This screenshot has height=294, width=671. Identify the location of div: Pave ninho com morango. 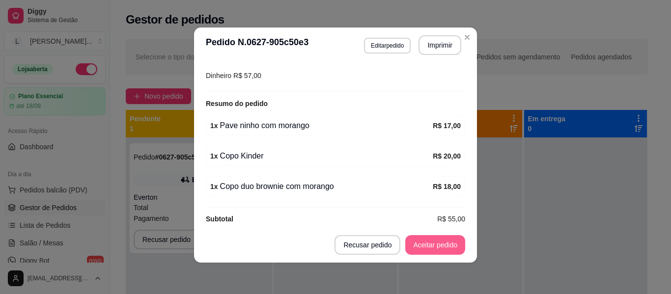
(321, 126).